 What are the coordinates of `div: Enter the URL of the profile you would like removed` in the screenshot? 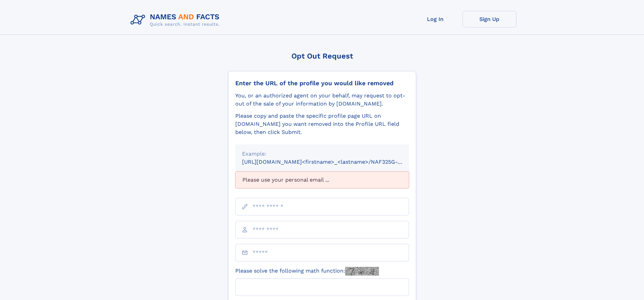 It's located at (322, 83).